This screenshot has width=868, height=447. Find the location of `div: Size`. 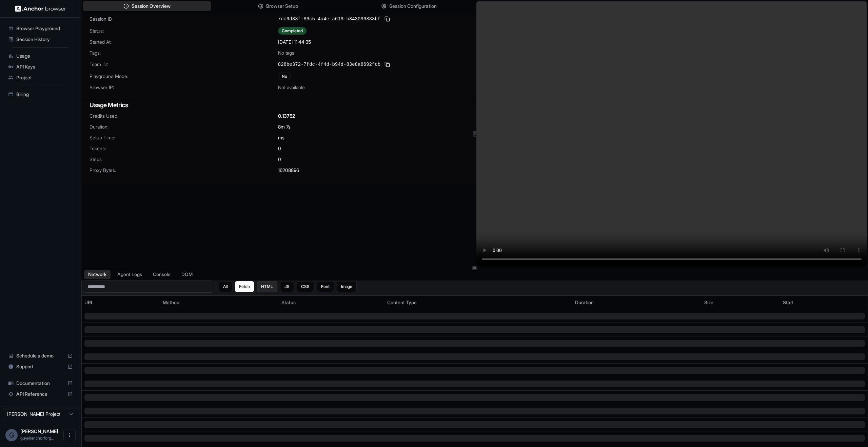

div: Size is located at coordinates (740, 303).